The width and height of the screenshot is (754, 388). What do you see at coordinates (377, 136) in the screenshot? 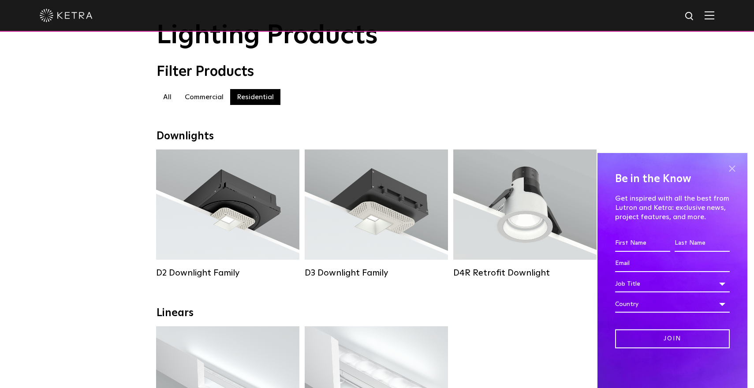
I see `div: Downlights` at bounding box center [377, 136].